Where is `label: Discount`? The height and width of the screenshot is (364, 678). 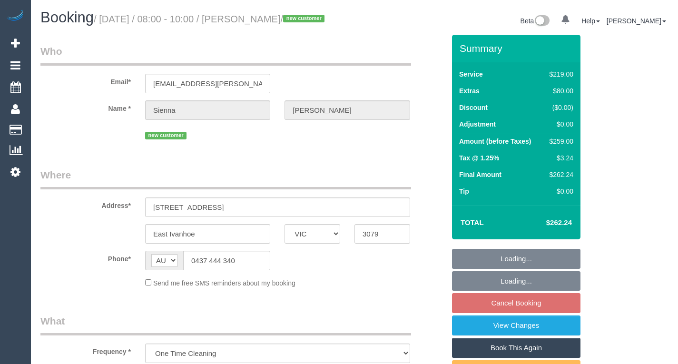 label: Discount is located at coordinates (474, 108).